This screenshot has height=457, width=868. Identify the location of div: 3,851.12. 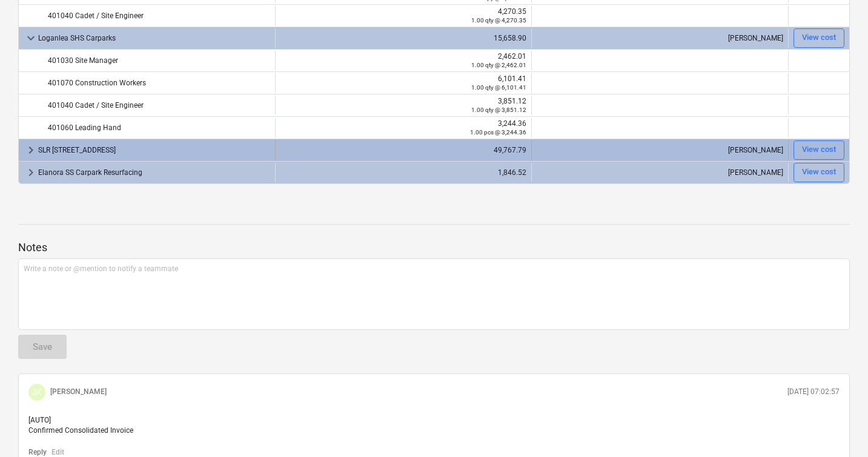
(403, 101).